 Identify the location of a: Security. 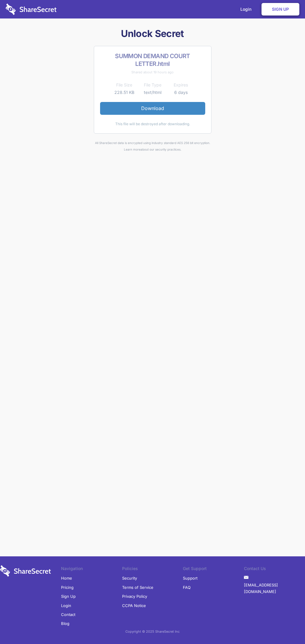
(129, 578).